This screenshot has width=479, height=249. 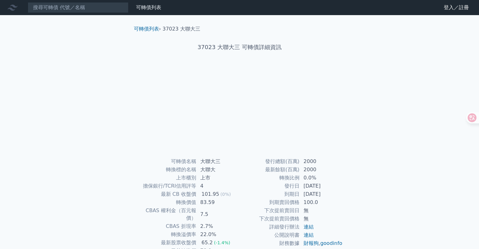 What do you see at coordinates (166, 194) in the screenshot?
I see `td: 最新 CB 收盤價` at bounding box center [166, 194].